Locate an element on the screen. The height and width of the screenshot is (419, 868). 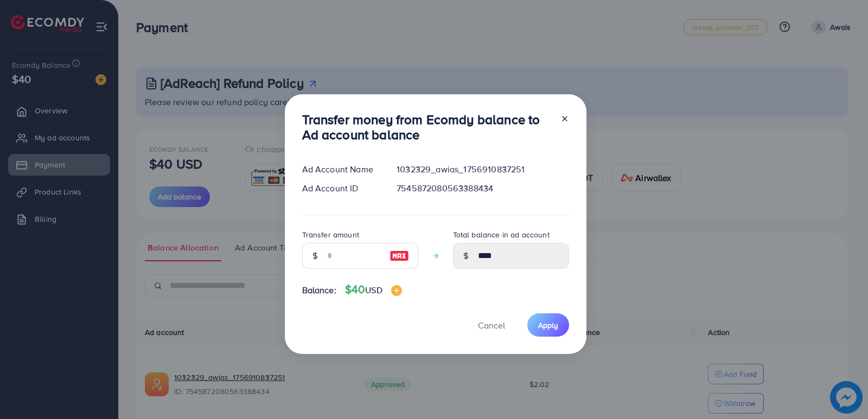
span: Balance: is located at coordinates (319, 290).